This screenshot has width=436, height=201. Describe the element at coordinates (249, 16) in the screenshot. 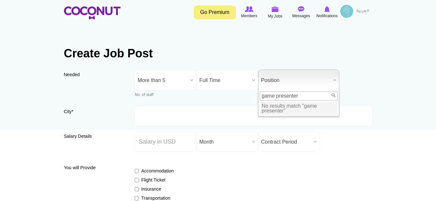

I see `span: Members` at that location.